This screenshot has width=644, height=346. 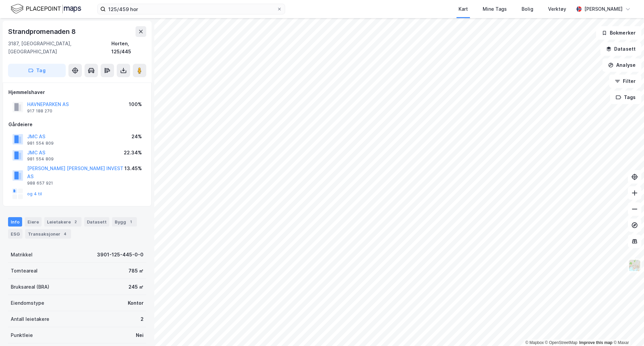 I want to click on button: Tags, so click(x=625, y=97).